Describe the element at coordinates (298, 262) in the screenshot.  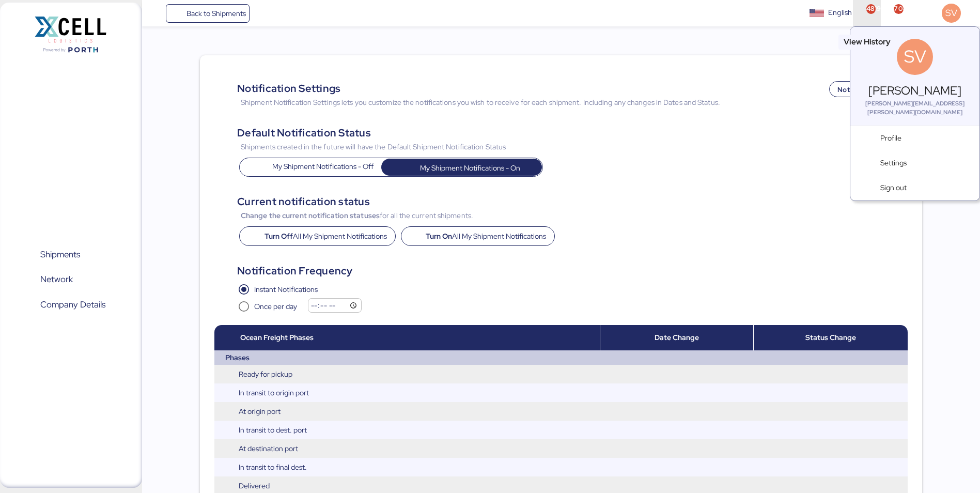
I see `div: Notification Frequency` at that location.